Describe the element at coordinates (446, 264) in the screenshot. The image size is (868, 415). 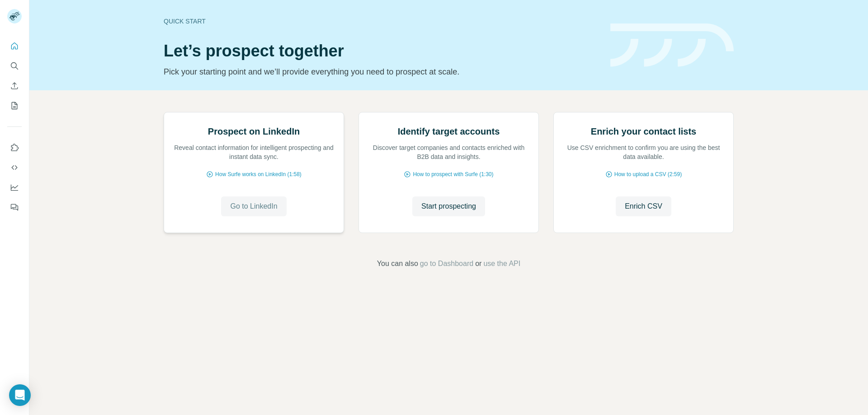
I see `span: go to Dashboard` at that location.